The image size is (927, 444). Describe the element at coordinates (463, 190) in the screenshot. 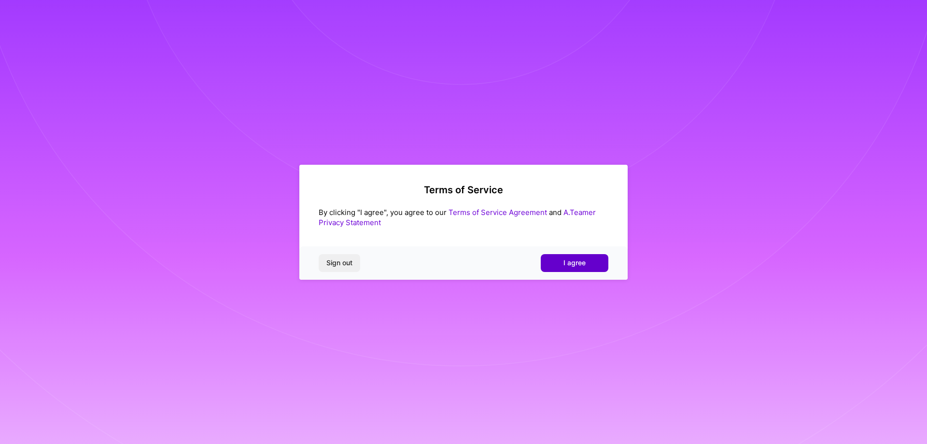

I see `h2: Terms of Service` at that location.